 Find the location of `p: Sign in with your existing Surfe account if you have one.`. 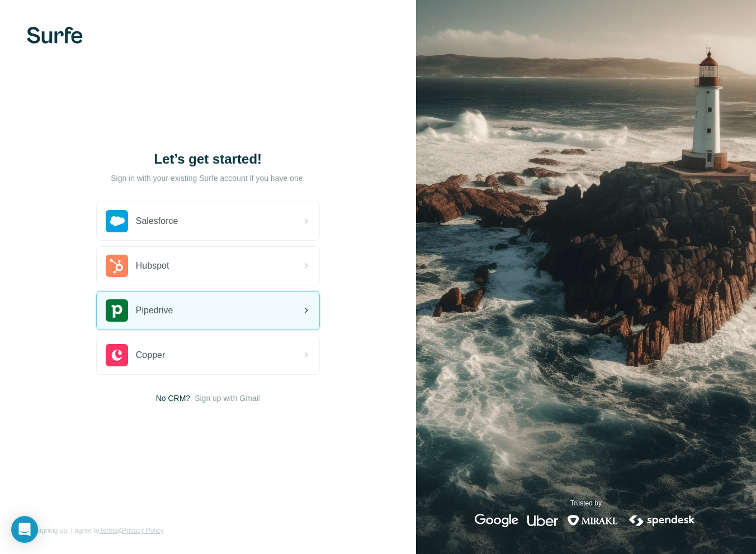

p: Sign in with your existing Surfe account if you have one. is located at coordinates (207, 178).